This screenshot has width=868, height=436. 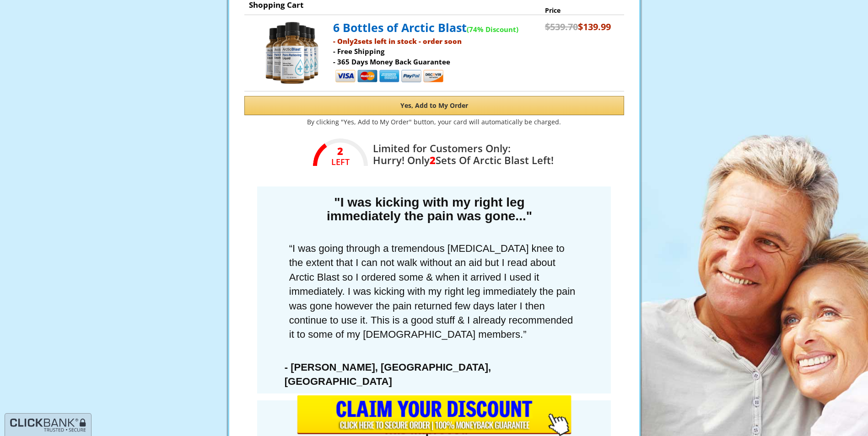 What do you see at coordinates (340, 151) in the screenshot?
I see `em: 2` at bounding box center [340, 151].